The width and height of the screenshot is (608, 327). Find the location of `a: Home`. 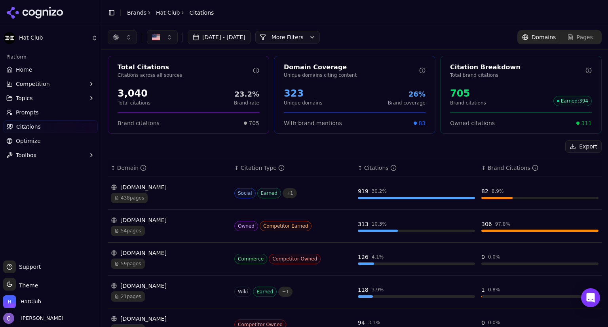

a: Home is located at coordinates (50, 70).